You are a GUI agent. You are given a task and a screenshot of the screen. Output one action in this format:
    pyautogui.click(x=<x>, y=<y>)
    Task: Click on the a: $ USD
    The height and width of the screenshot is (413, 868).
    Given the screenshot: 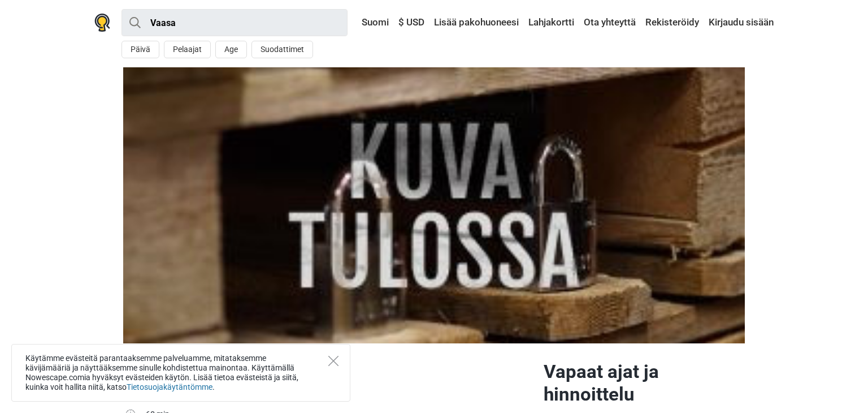 What is the action you would take?
    pyautogui.click(x=411, y=23)
    